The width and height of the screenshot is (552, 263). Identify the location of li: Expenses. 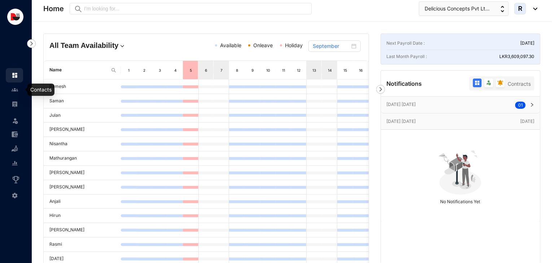
(14, 135).